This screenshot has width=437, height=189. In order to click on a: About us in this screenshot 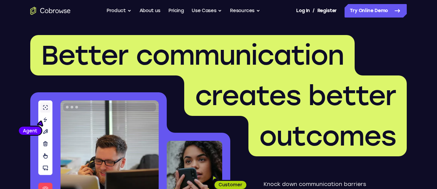, I will do `click(150, 11)`.